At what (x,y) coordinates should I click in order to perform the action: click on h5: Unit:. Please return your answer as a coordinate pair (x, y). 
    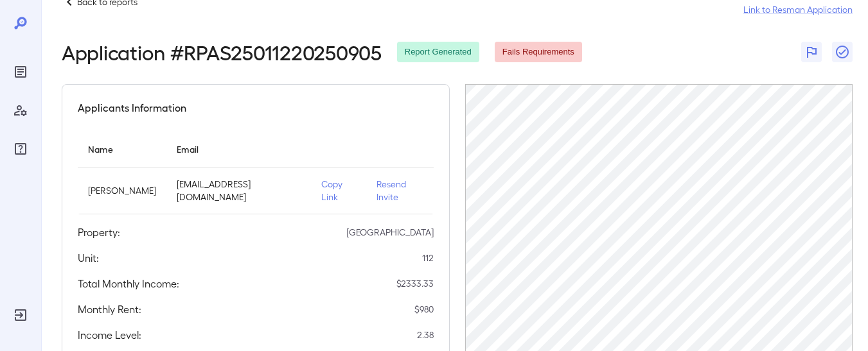
    Looking at the image, I should click on (88, 258).